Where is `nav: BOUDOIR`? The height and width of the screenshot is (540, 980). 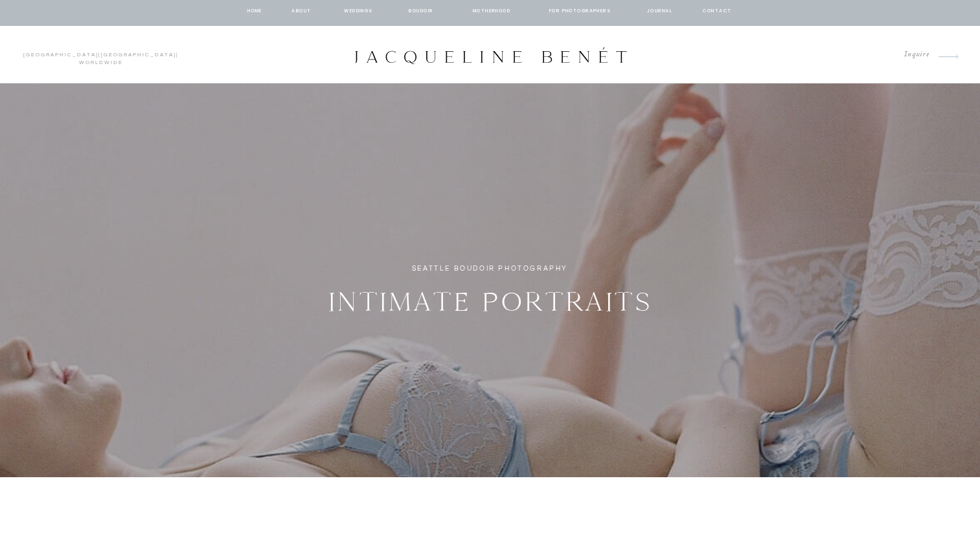 nav: BOUDOIR is located at coordinates (421, 13).